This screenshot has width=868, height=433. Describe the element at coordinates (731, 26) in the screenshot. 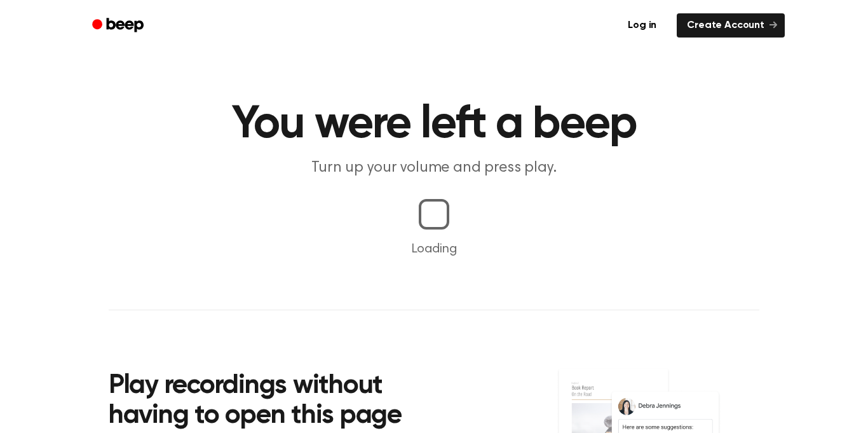

I see `a: Create Account` at that location.